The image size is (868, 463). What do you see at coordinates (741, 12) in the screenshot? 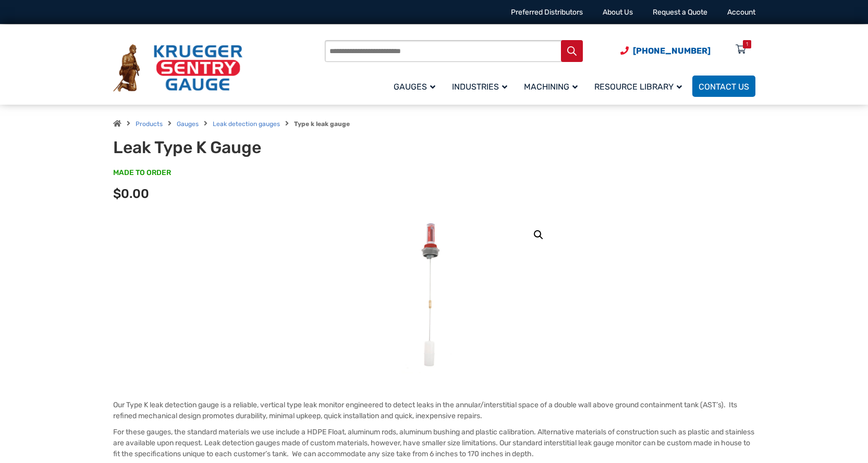
I see `a: Account` at bounding box center [741, 12].